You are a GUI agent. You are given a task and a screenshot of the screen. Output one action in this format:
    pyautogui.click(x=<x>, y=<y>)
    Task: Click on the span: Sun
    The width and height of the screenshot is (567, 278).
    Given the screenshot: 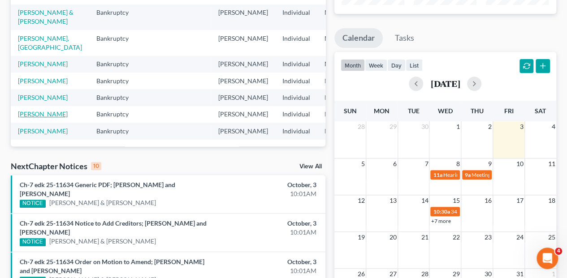 What is the action you would take?
    pyautogui.click(x=350, y=111)
    